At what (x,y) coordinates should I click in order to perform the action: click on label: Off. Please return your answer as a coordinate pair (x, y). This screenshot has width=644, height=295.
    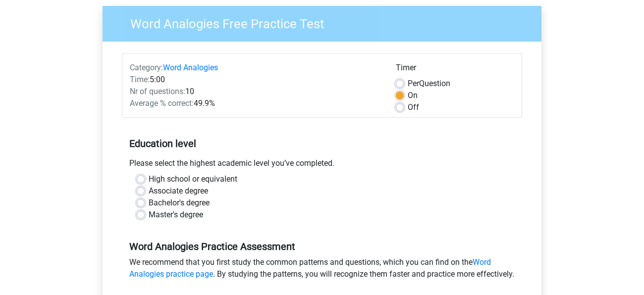
    Looking at the image, I should click on (413, 107).